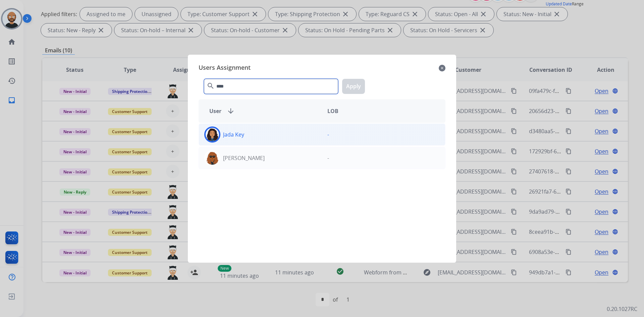  I want to click on span: Users Assignment, so click(225, 68).